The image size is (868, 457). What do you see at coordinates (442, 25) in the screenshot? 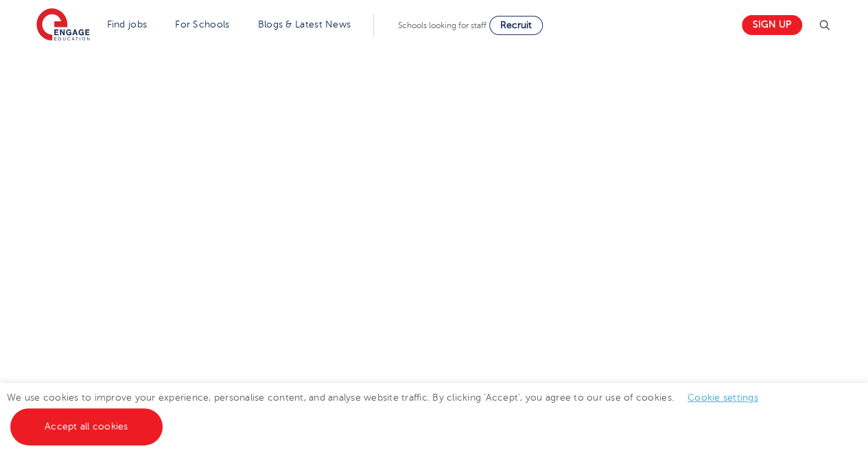
I see `span: Schools looking for staff` at bounding box center [442, 25].